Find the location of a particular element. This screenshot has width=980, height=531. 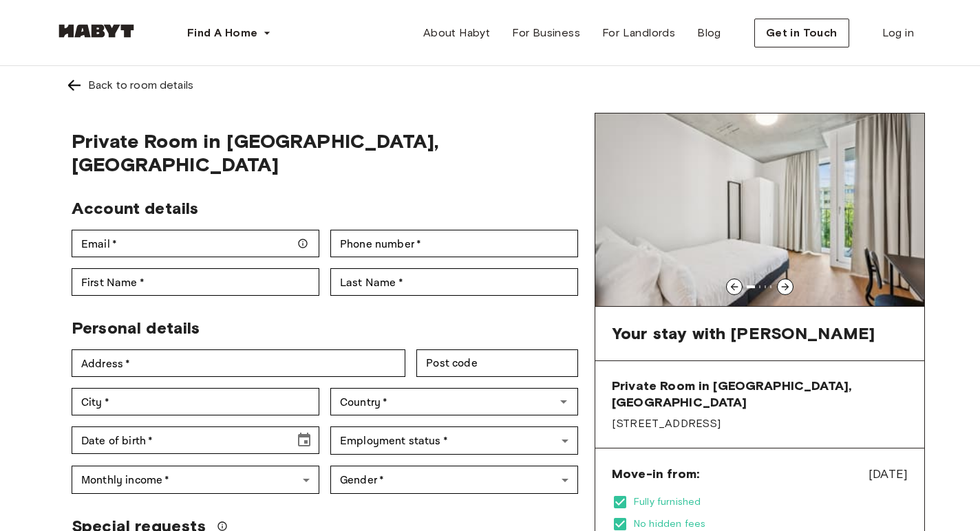

span: Account details is located at coordinates (135, 208).